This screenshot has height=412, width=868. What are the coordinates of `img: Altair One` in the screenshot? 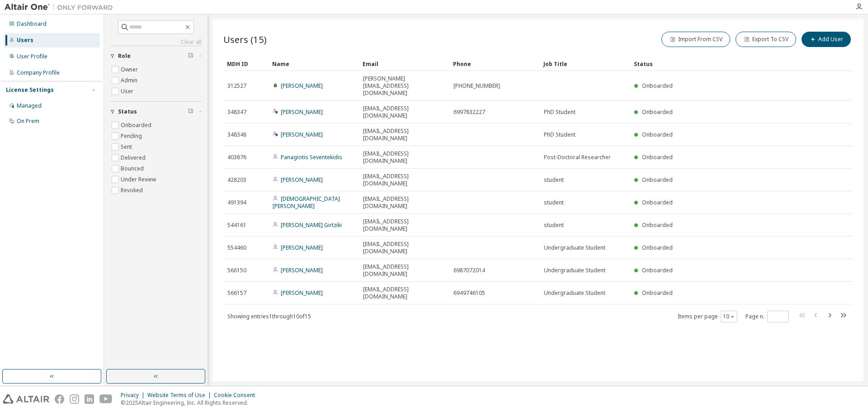 It's located at (61, 7).